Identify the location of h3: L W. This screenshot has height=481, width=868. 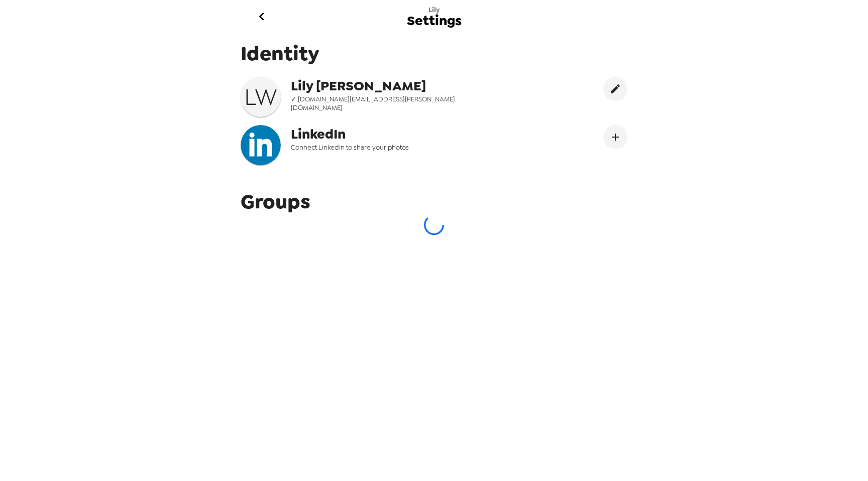
(261, 97).